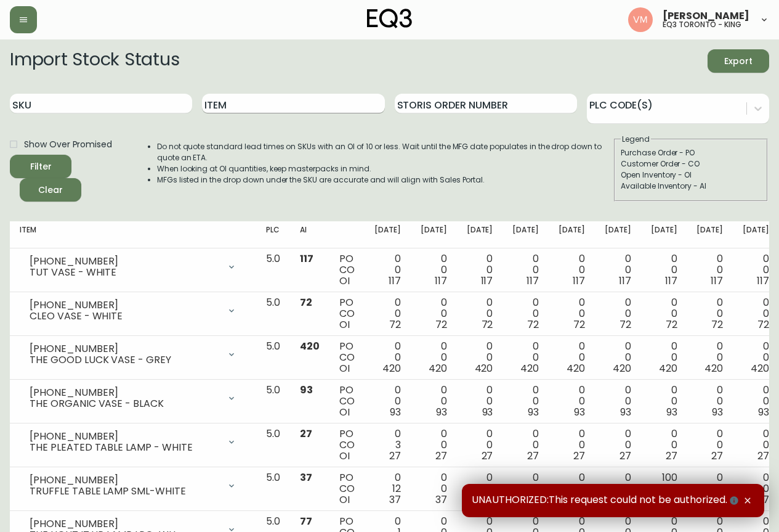  Describe the element at coordinates (310, 235) in the screenshot. I see `th: AI` at that location.